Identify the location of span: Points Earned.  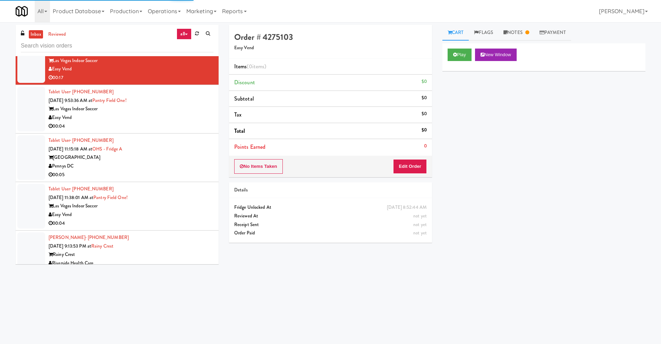
(250, 147).